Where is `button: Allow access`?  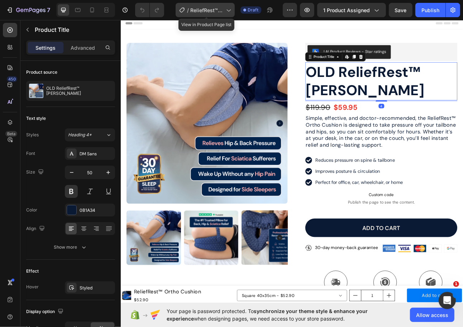
button: Allow access is located at coordinates (432, 315).